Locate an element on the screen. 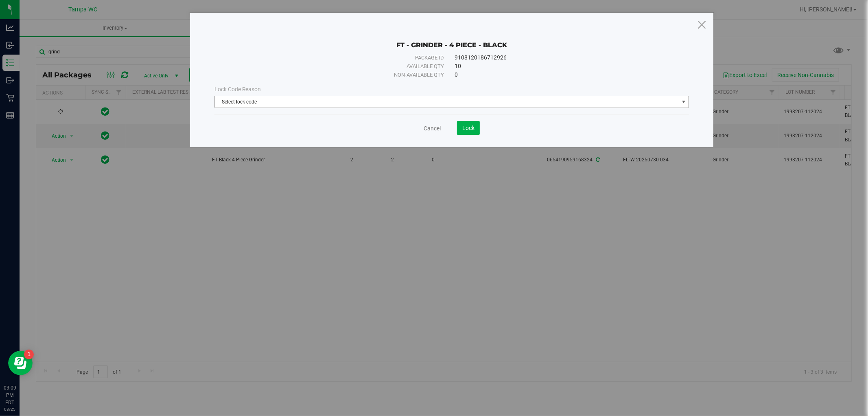  span: 1 is located at coordinates (5, 4).